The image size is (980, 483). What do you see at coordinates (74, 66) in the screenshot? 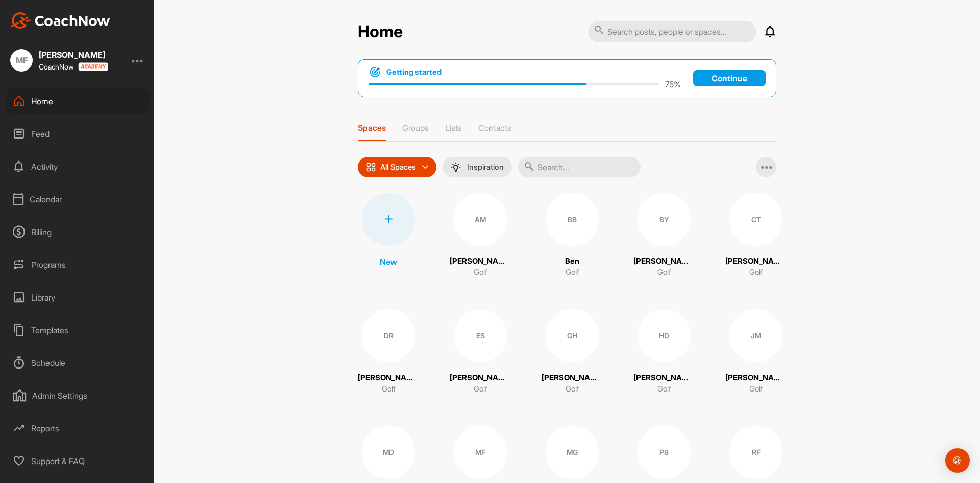
I see `div: CoachNow` at bounding box center [74, 66].